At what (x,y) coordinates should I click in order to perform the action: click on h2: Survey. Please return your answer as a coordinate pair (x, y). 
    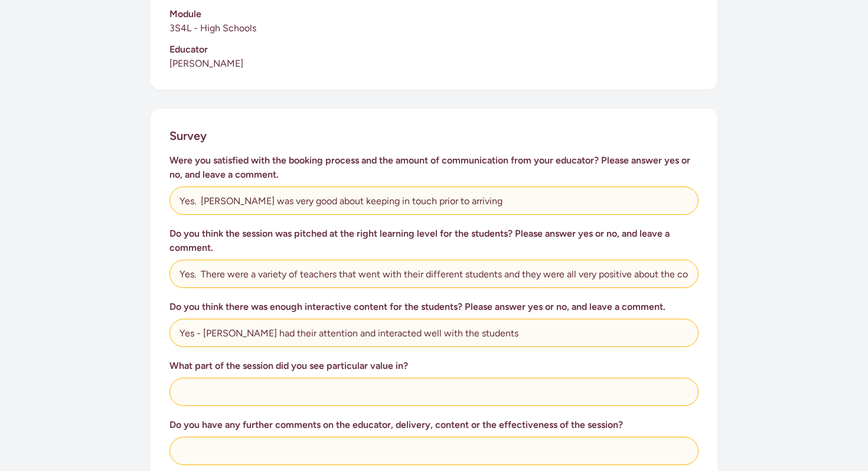
    Looking at the image, I should click on (188, 136).